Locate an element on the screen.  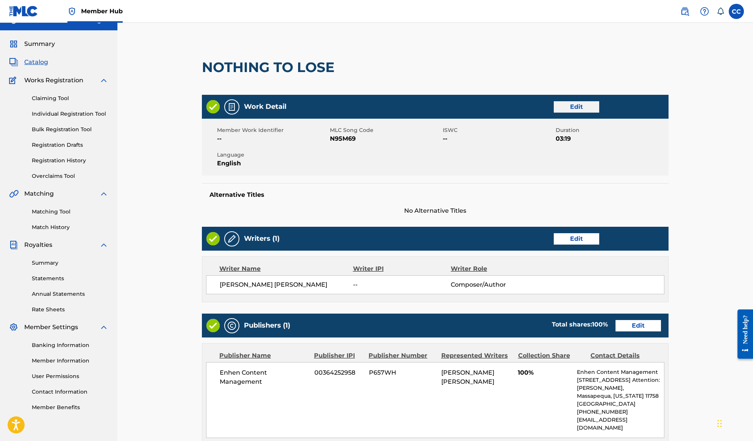
span: Member Settings is located at coordinates (51, 327).